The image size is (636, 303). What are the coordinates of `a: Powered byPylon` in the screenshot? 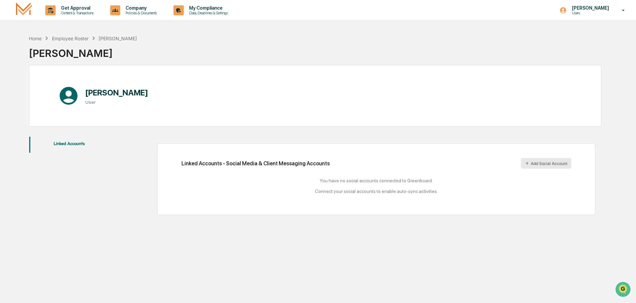 It's located at (64, 115).